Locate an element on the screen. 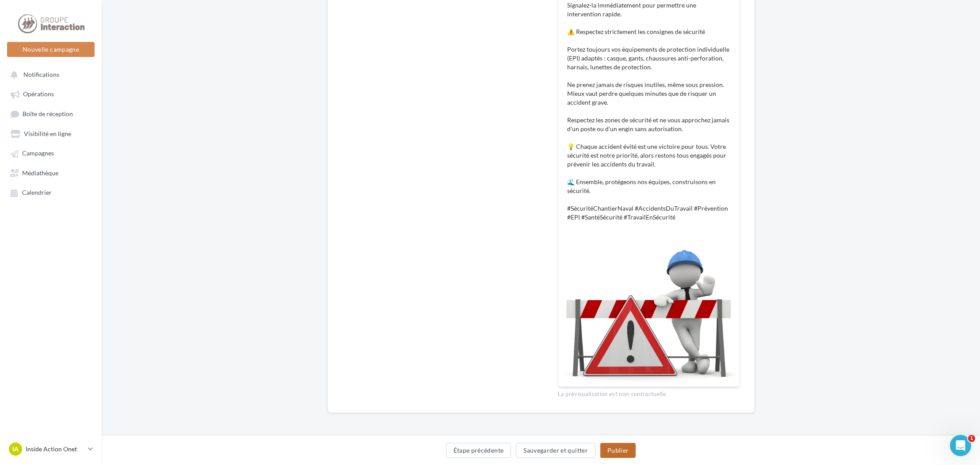 The height and width of the screenshot is (465, 980). span: 1 is located at coordinates (972, 438).